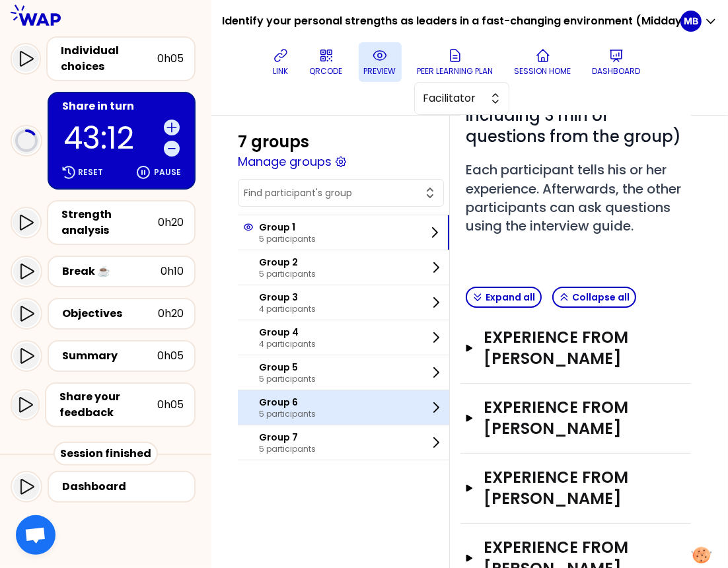 The image size is (728, 568). I want to click on div: Break ☕️, so click(111, 271).